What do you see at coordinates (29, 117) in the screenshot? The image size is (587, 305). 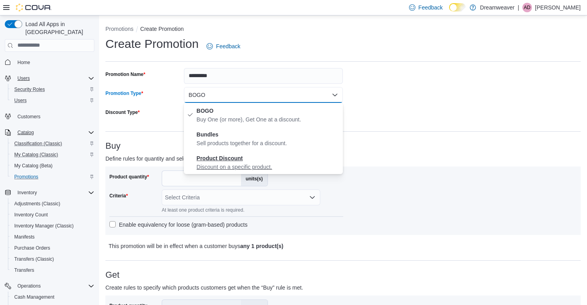 I see `a: Customers` at bounding box center [29, 117].